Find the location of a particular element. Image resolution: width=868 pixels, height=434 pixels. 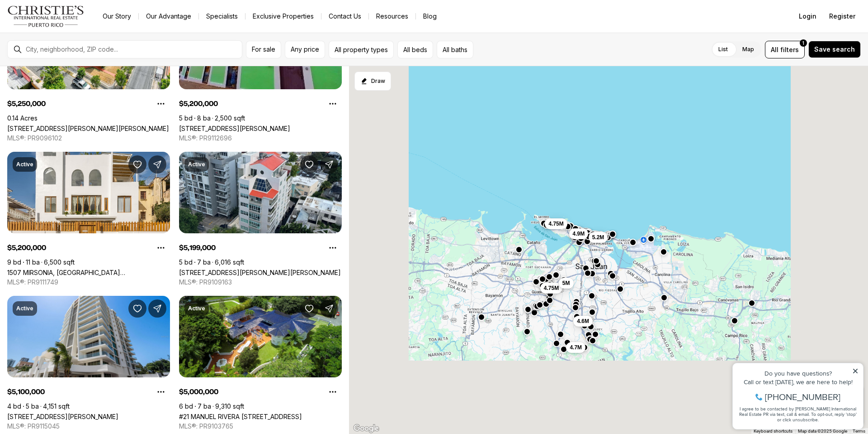

span: 1 is located at coordinates (804, 43).